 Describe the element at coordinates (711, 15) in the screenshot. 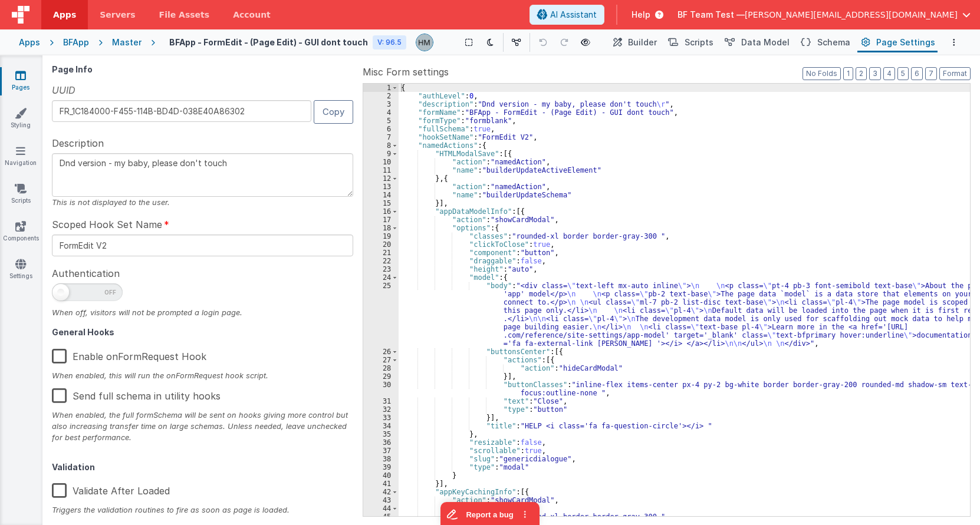

I see `span: BF Team Test —` at that location.